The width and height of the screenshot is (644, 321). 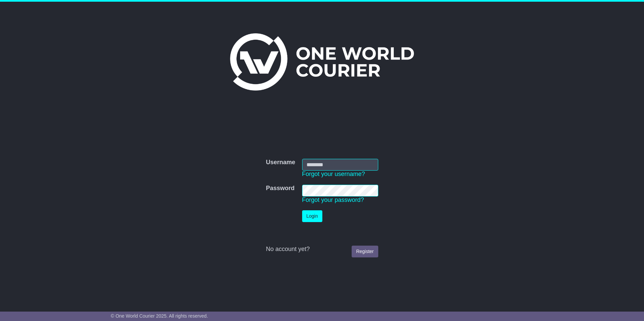 What do you see at coordinates (280, 188) in the screenshot?
I see `label: Password` at bounding box center [280, 188].